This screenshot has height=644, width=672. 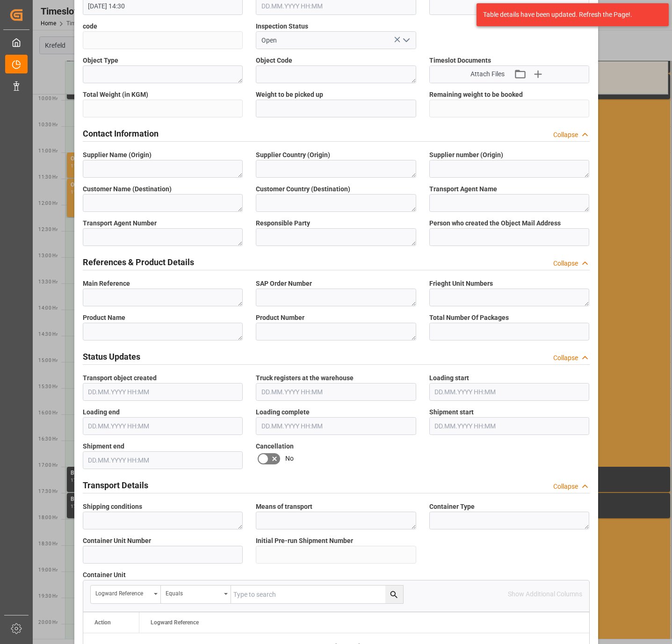 What do you see at coordinates (103, 622) in the screenshot?
I see `div: Action` at bounding box center [103, 622].